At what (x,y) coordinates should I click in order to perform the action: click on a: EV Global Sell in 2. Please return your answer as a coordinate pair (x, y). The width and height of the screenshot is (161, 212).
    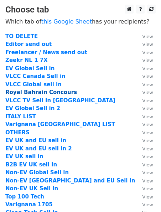
    Looking at the image, I should click on (33, 108).